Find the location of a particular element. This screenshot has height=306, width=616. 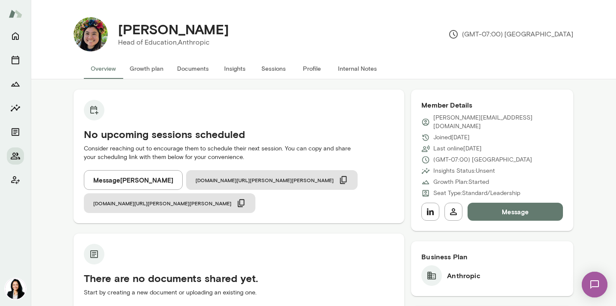

p: Insights Status: Unsent is located at coordinates (464, 171).